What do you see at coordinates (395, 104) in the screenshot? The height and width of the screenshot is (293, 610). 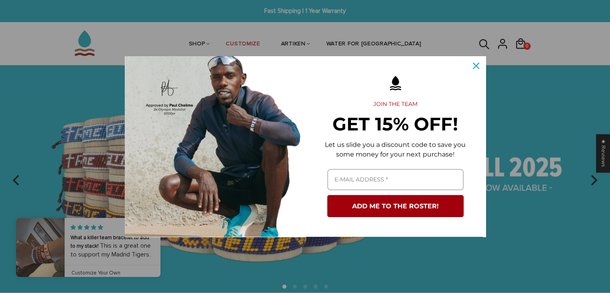 I see `h2: JOIN THE TEAM` at bounding box center [395, 104].